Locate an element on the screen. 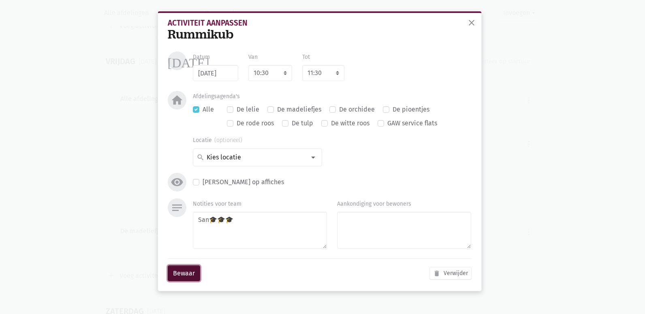 This screenshot has width=645, height=314. label: Locatie is located at coordinates (218, 140).